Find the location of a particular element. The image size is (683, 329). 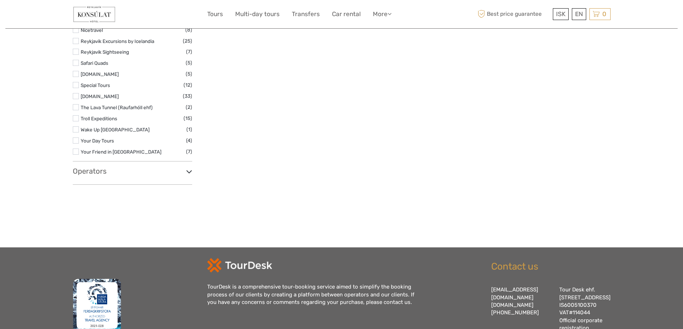

span: (33) is located at coordinates (187, 96).